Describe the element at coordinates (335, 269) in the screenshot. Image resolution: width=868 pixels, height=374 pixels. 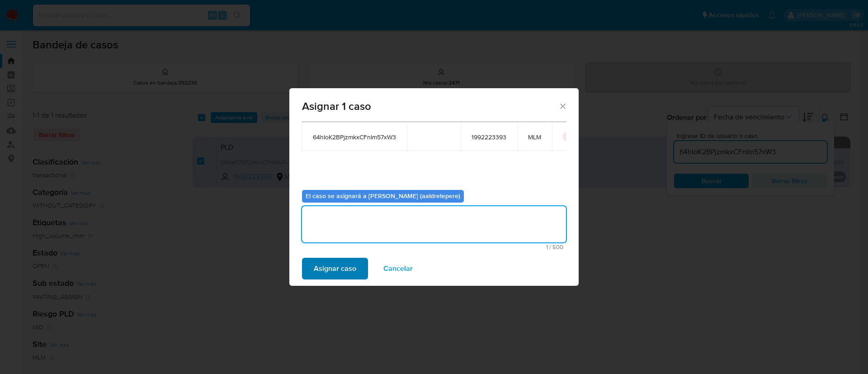
I see `span: Asignar caso` at that location.